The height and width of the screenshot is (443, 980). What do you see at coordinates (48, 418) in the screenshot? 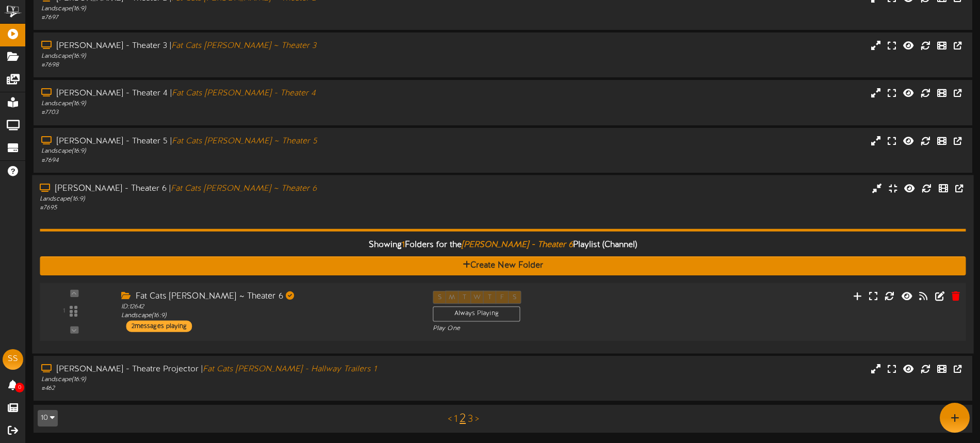
I see `button: 10` at bounding box center [48, 418].